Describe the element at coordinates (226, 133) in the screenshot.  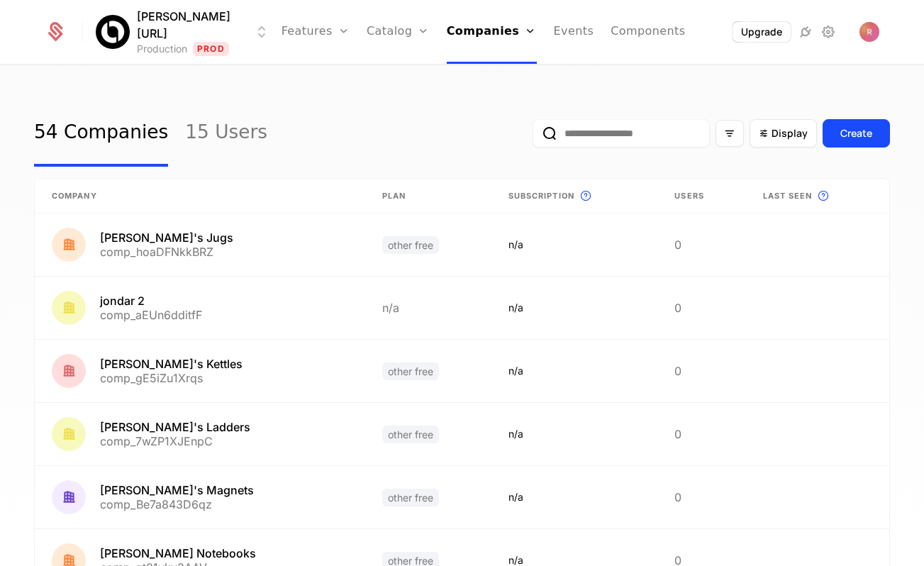
I see `a: 15 Users` at that location.